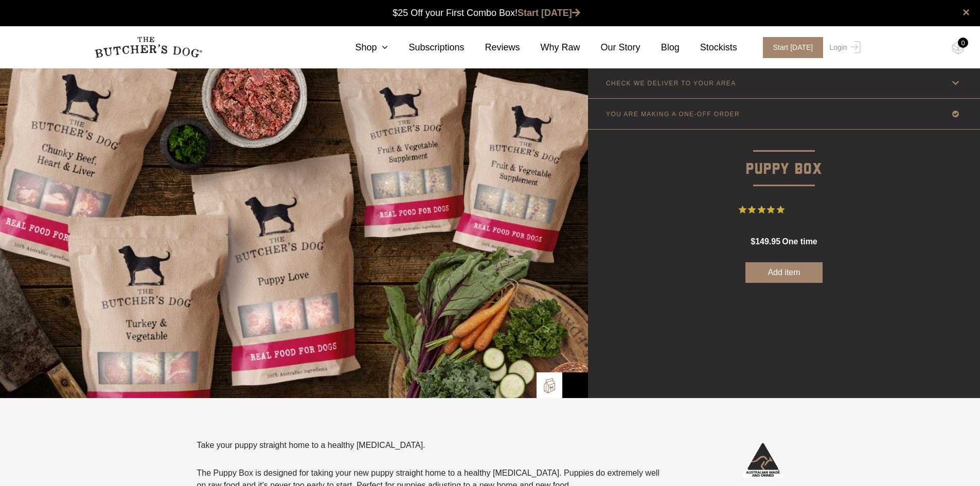  I want to click on a: Our Story, so click(610, 48).